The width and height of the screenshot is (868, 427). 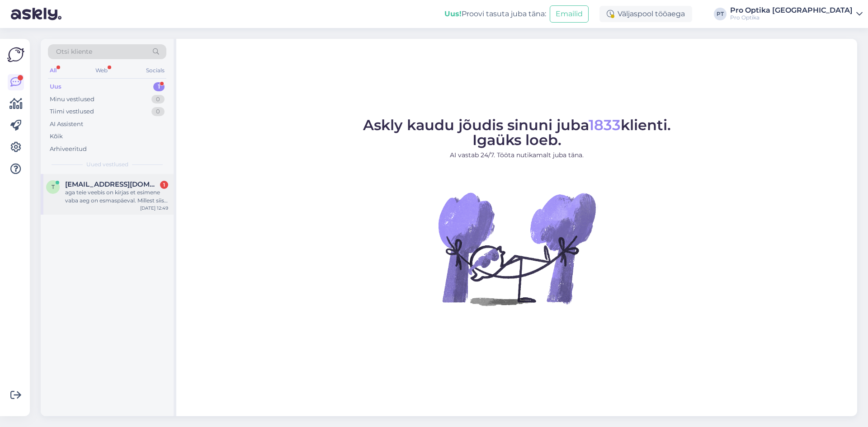 I want to click on div: AI Assistent, so click(x=67, y=124).